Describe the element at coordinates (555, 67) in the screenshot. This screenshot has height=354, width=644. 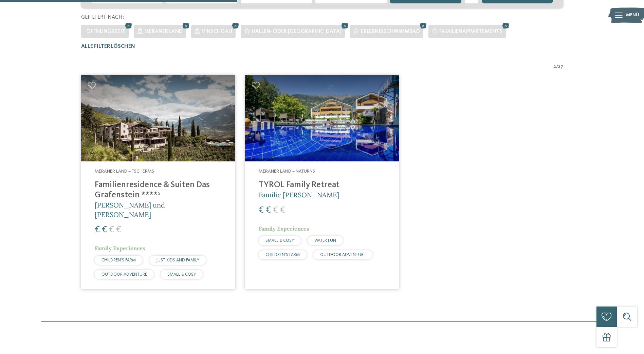
I see `span: 2` at that location.